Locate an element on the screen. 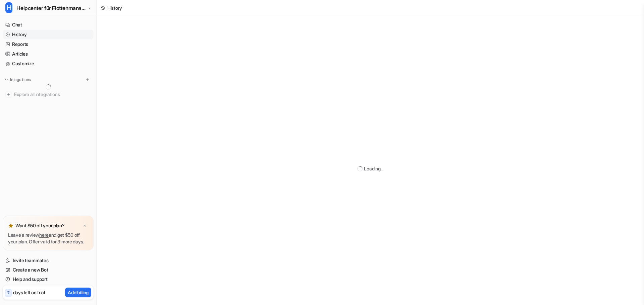 Image resolution: width=644 pixels, height=305 pixels. a: Create a new Bot is located at coordinates (48, 270).